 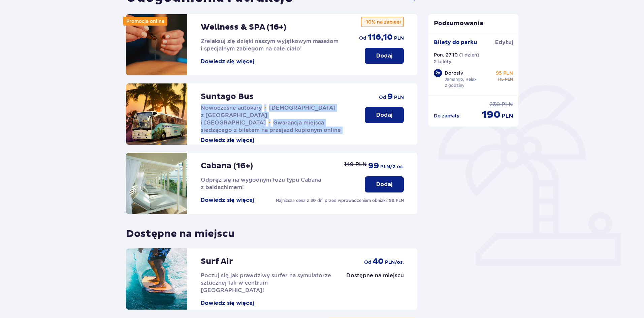 What do you see at coordinates (270, 45) in the screenshot?
I see `span: Zrelaksuj się dzięki naszym wyjątkowym masażom i specjalnym zabiegom na całe ciało!` at bounding box center [270, 45].